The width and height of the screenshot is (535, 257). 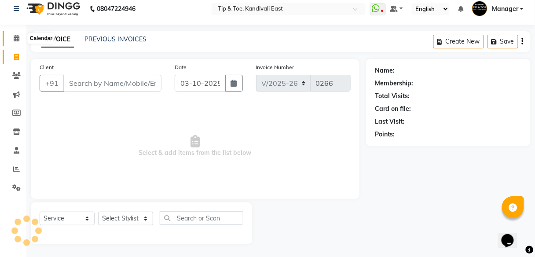 What do you see at coordinates (115, 39) in the screenshot?
I see `a: PREVIOUS INVOICES` at bounding box center [115, 39].